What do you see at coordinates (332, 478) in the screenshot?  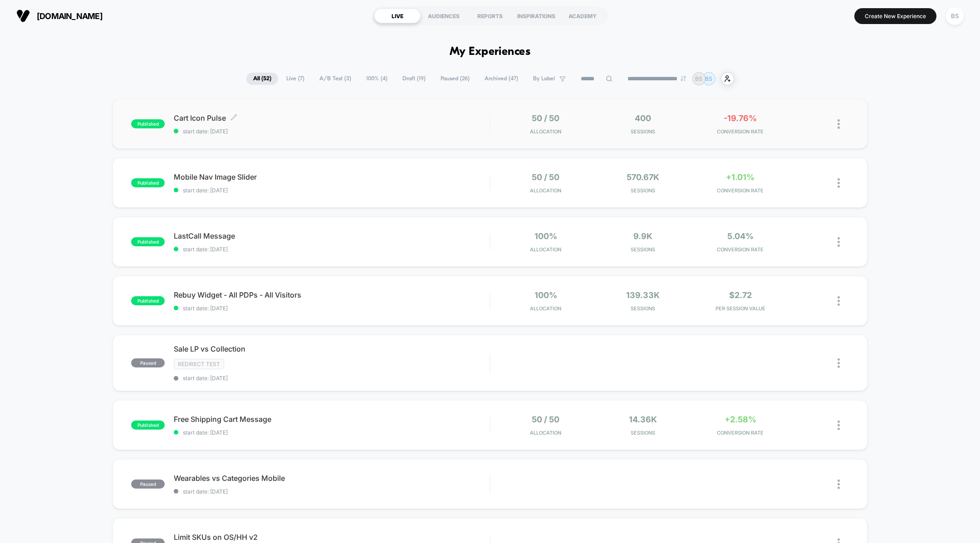 I see `span: Wearables vs Categories Mobile` at bounding box center [332, 478].